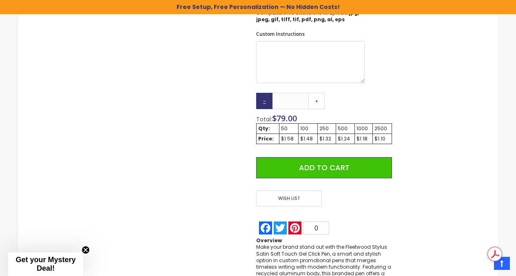 The image size is (516, 276). I want to click on div: 50, so click(289, 129).